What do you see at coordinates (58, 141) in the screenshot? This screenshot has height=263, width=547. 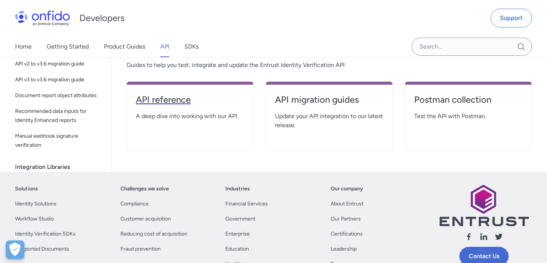 I see `span: Manual webhook signature verification` at bounding box center [58, 141].